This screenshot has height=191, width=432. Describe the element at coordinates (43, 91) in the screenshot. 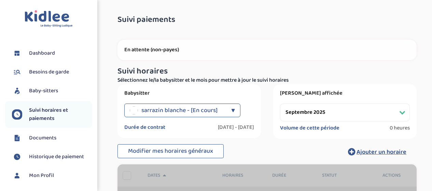

I see `span: Baby-sitters` at that location.